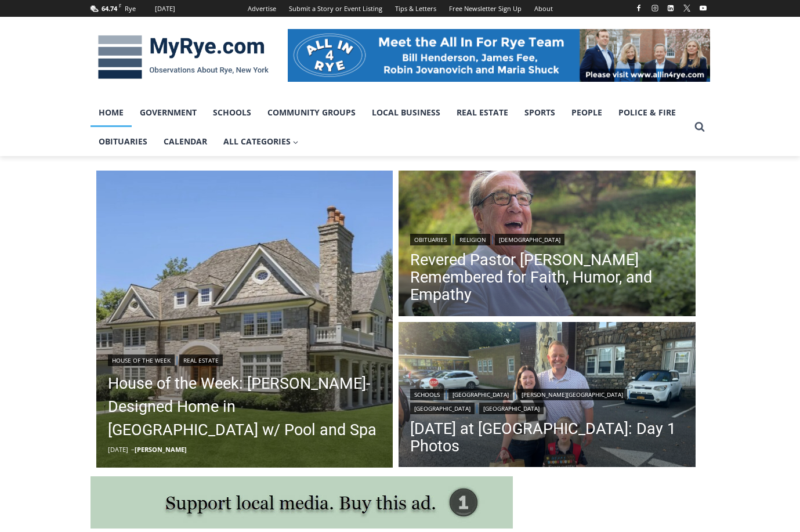  What do you see at coordinates (499, 55) in the screenshot?
I see `img: All in for Rye` at bounding box center [499, 55].